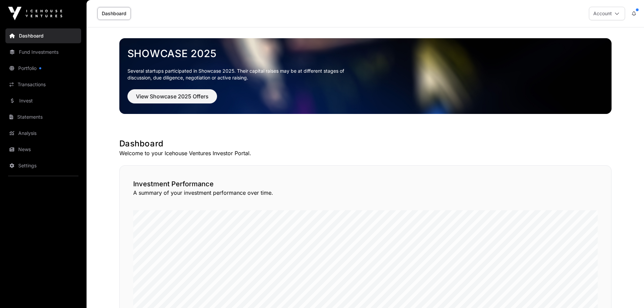 The image size is (644, 308). What do you see at coordinates (43, 166) in the screenshot?
I see `a: Settings` at bounding box center [43, 166].